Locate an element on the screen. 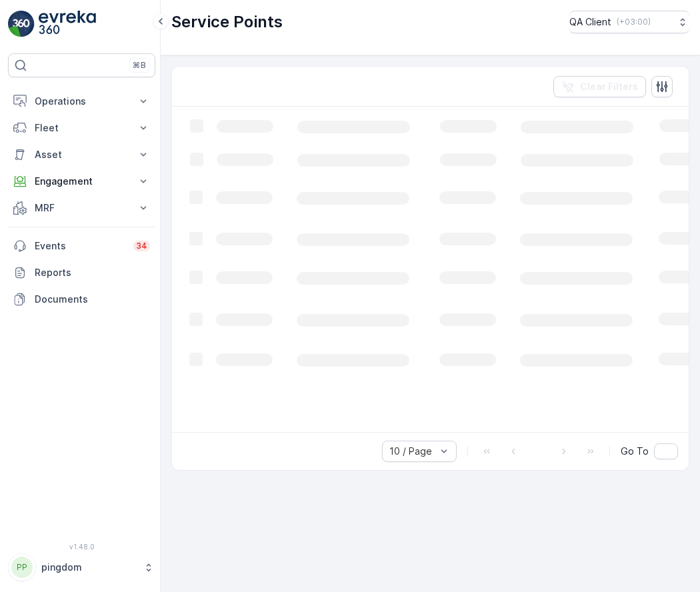  button: Clear Filters is located at coordinates (599, 87).